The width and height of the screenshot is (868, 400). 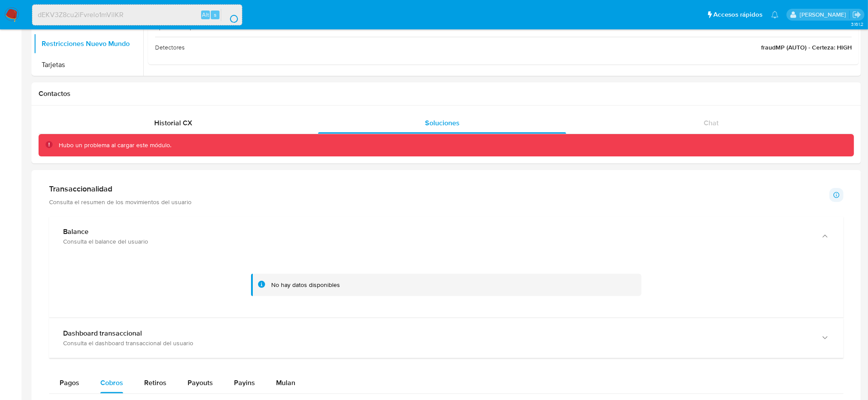 What do you see at coordinates (173, 122) in the screenshot?
I see `span: Historial CX` at bounding box center [173, 122].